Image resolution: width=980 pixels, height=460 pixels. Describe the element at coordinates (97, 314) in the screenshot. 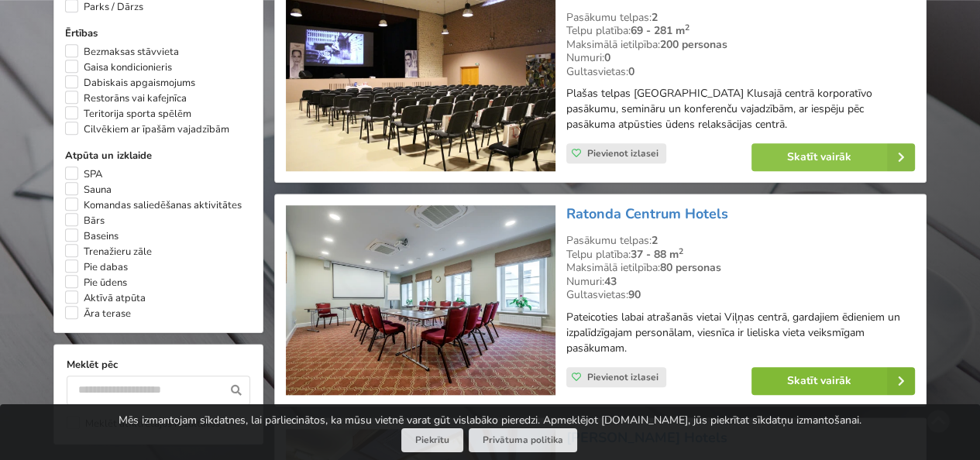

I see `label: Āra terase` at that location.